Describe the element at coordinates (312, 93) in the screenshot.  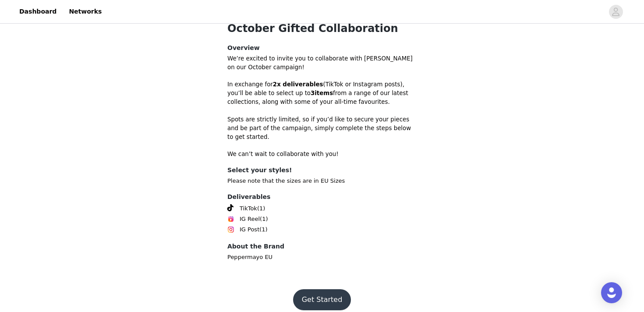
I see `strong: 3` at that location.